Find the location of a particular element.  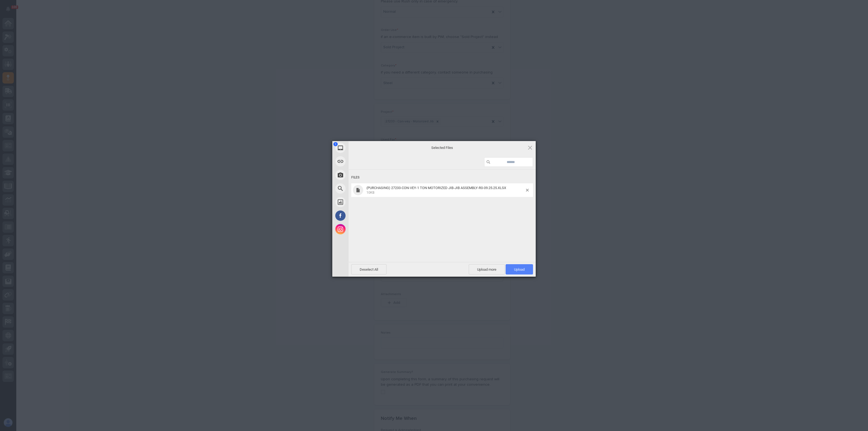

div: Files is located at coordinates (442, 177).